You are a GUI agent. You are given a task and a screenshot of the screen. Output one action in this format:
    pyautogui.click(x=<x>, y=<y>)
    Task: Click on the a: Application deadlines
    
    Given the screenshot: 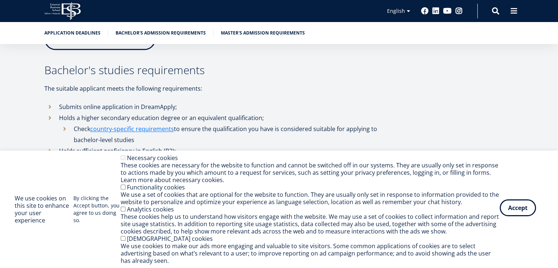 What is the action you would take?
    pyautogui.click(x=72, y=33)
    